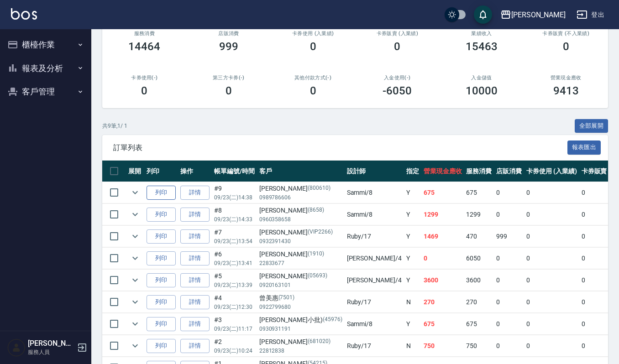  What do you see at coordinates (234, 307) in the screenshot?
I see `p: 09/23 (二) 12:30` at bounding box center [234, 307].